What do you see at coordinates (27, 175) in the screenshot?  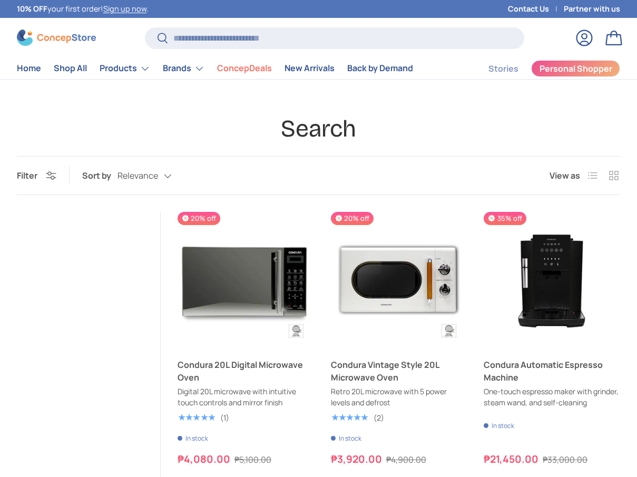 I see `span: Filter` at bounding box center [27, 175].